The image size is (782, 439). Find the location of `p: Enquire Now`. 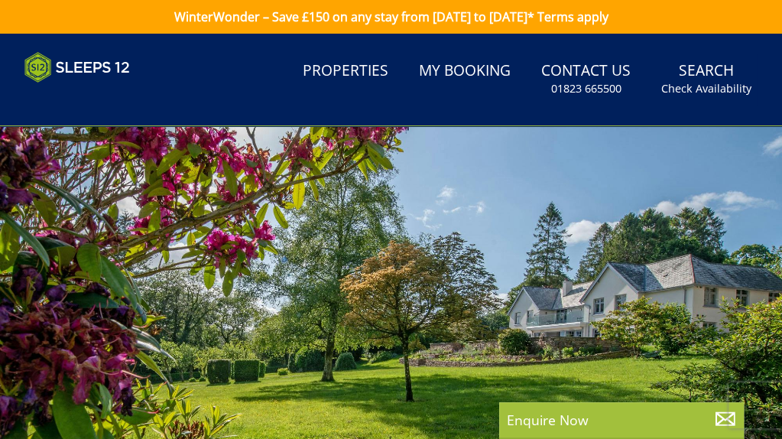

p: Enquire Now is located at coordinates (621, 420).